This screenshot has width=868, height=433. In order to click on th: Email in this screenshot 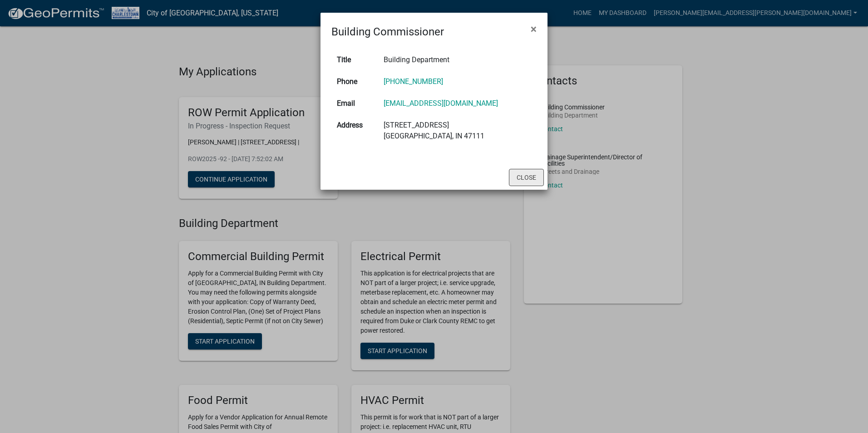, I will do `click(355, 103)`.